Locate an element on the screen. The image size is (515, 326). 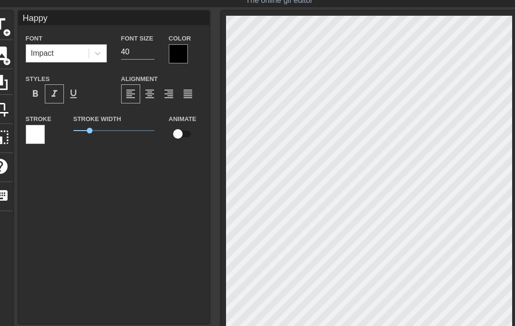
span: format_bold is located at coordinates (35, 94).